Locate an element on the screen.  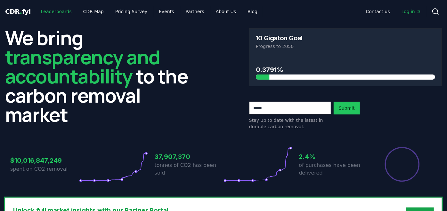
h3: 10 Gigaton Goal is located at coordinates (279, 38).